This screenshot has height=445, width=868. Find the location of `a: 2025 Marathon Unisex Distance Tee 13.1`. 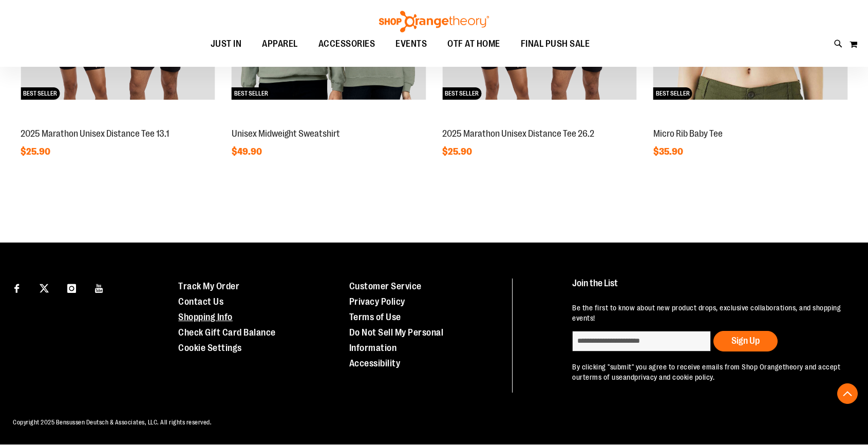

a: 2025 Marathon Unisex Distance Tee 13.1 is located at coordinates (95, 134).